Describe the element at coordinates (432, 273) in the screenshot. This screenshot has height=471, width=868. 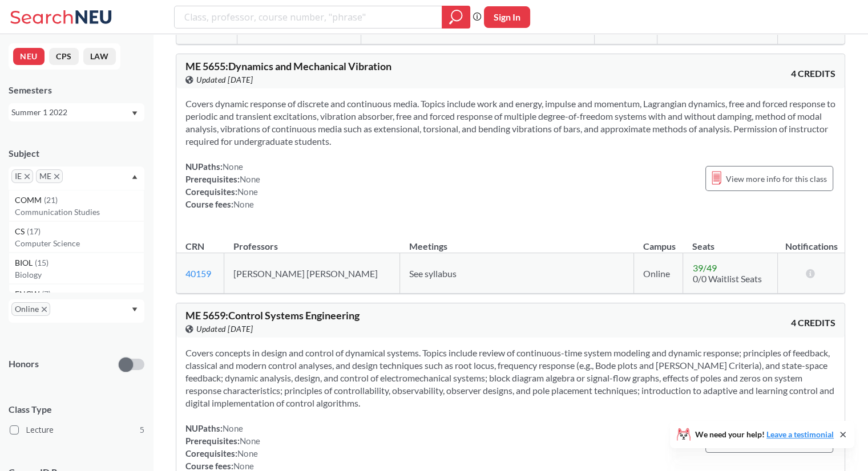
I see `span: See syllabus` at that location.